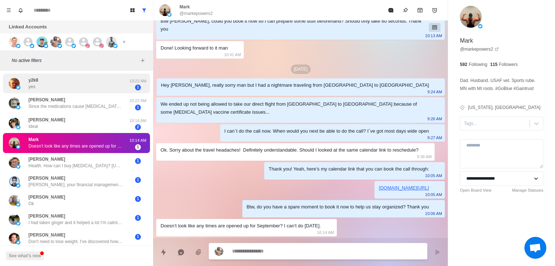 This screenshot has height=266, width=555. I want to click on p: y2k8, so click(33, 80).